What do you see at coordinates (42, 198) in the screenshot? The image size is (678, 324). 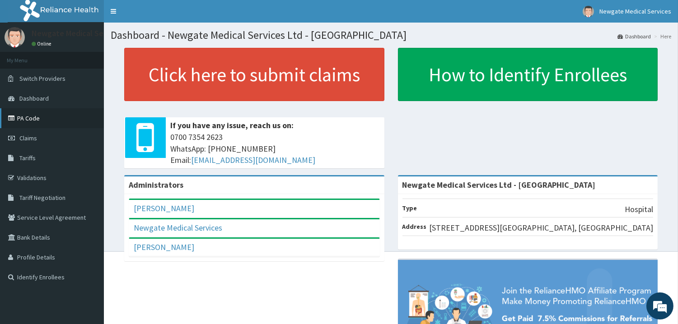 I see `span: Tariff Negotiation` at bounding box center [42, 198].